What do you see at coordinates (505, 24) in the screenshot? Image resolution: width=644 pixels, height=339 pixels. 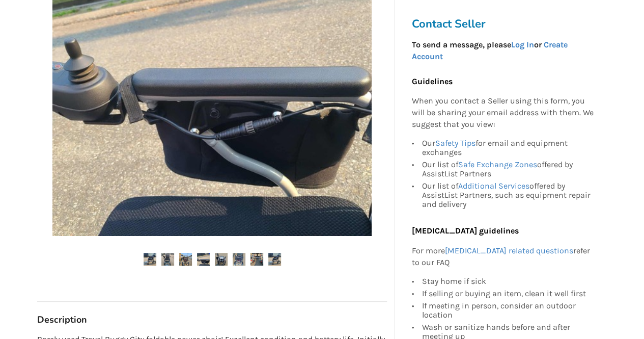 I see `h3: Contact Seller` at bounding box center [505, 24].